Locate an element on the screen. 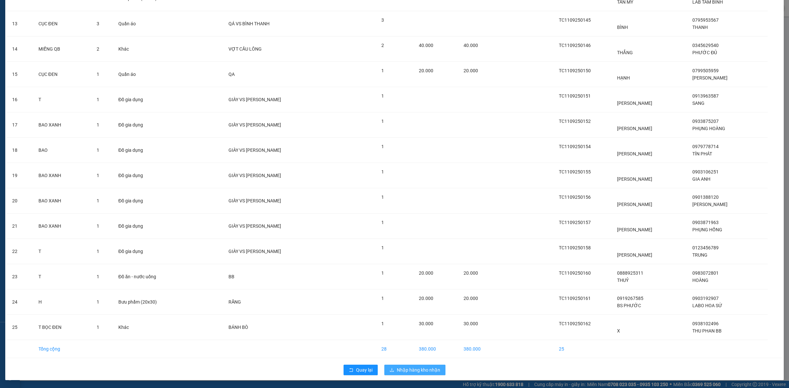  td: 22 is located at coordinates (20, 251).